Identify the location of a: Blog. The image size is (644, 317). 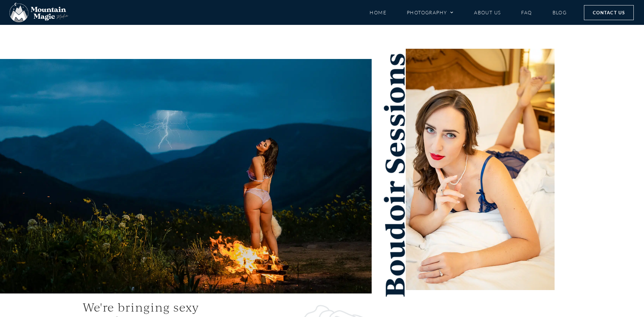
(560, 12).